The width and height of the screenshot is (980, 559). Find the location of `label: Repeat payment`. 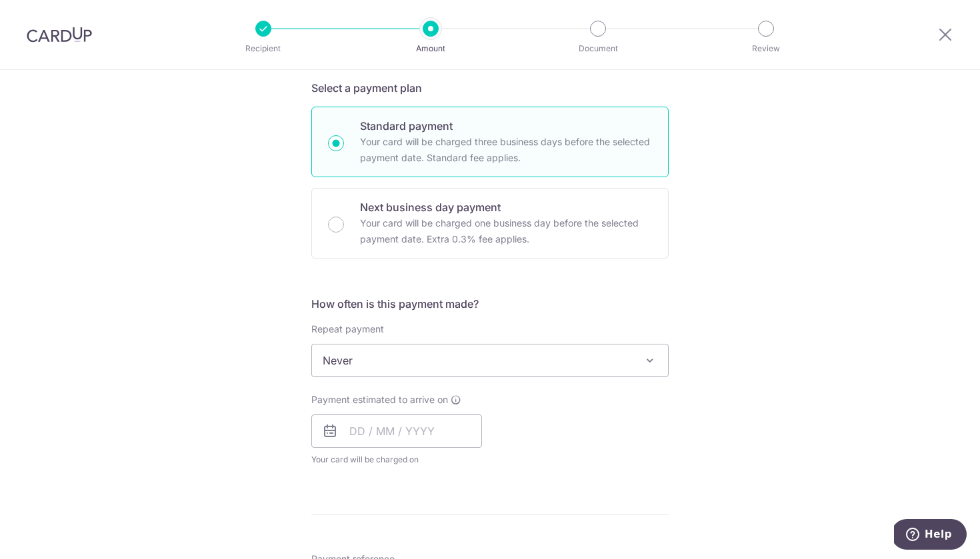

label: Repeat payment is located at coordinates (347, 329).